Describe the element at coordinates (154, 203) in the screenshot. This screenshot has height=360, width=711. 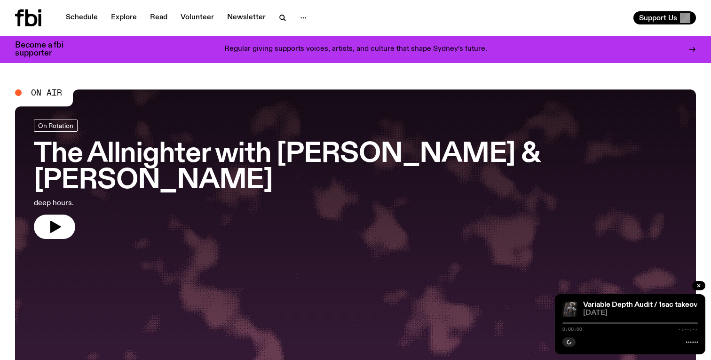
I see `p: deep hours.` at that location.